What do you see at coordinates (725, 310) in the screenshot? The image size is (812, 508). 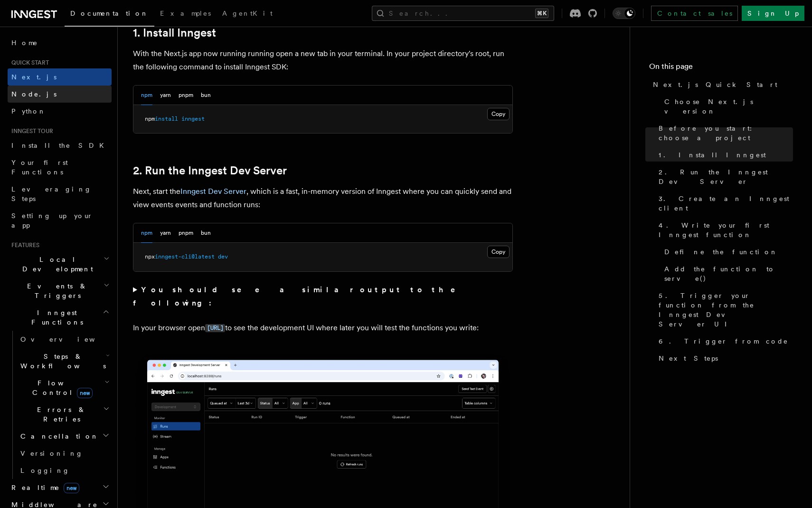 I see `span: 5. Trigger your function from the Inngest Dev Server UI` at bounding box center [725, 310].